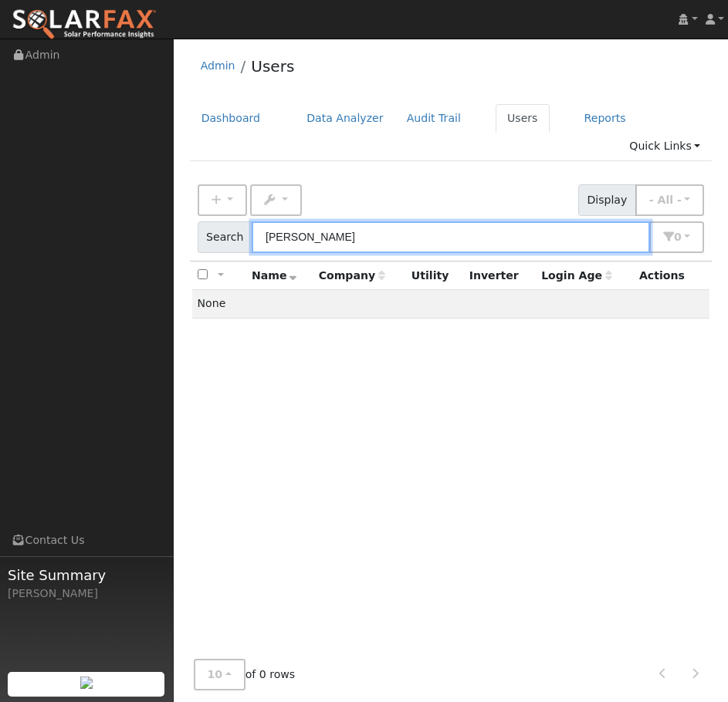  What do you see at coordinates (434, 276) in the screenshot?
I see `div: Utility` at bounding box center [434, 276].